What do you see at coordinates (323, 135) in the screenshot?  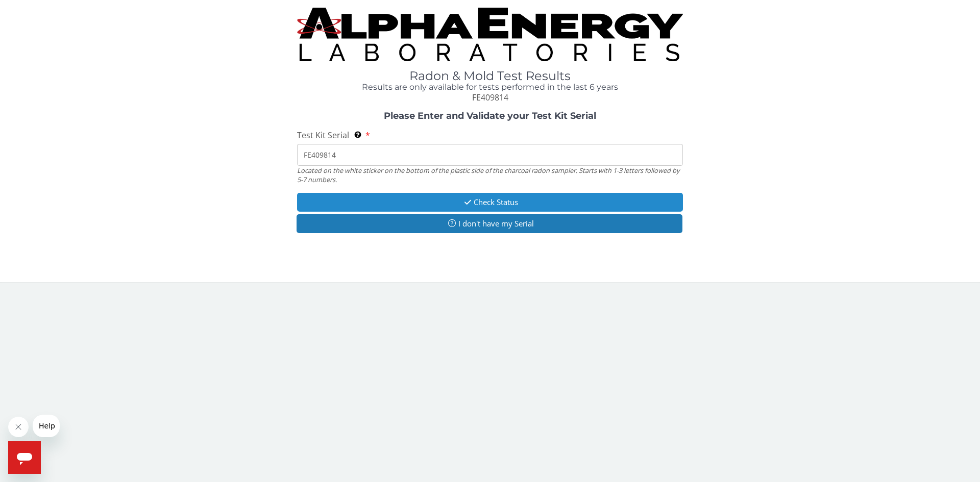 I see `span: Test Kit Serial` at bounding box center [323, 135].